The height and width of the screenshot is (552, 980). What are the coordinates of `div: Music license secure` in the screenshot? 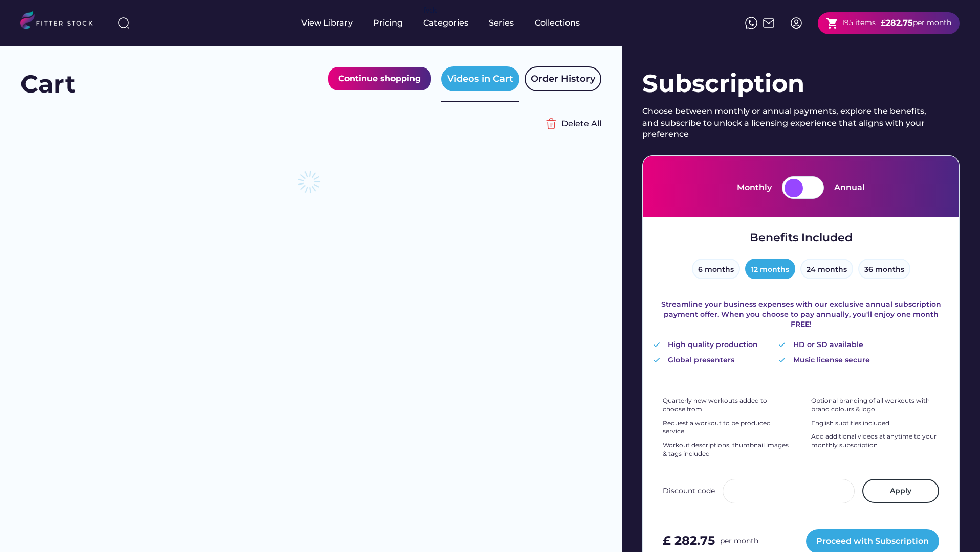 It's located at (831, 361).